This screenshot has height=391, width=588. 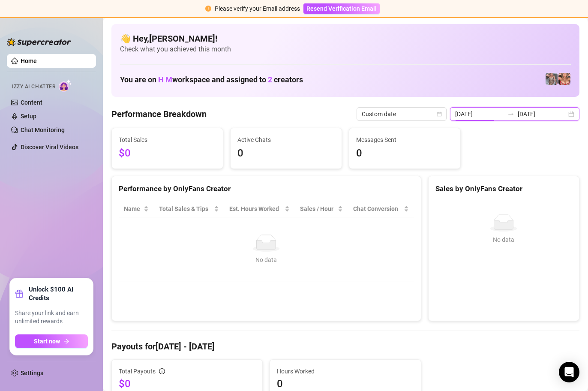 What do you see at coordinates (59, 294) in the screenshot?
I see `strong: Unlock $100 AI Credits` at bounding box center [59, 294].